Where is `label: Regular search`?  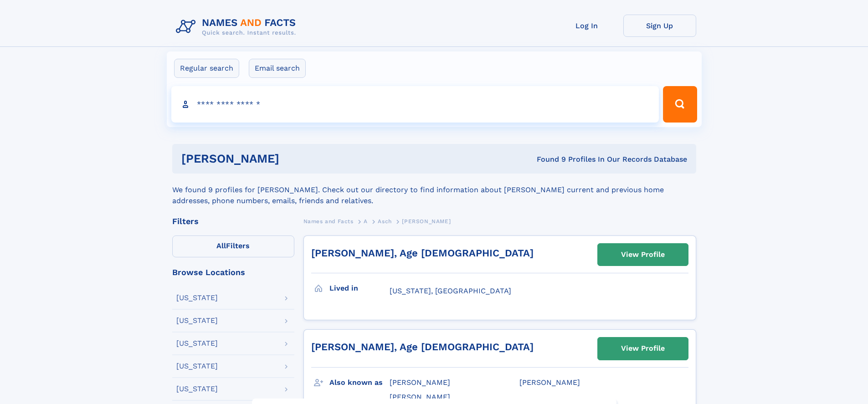
label: Regular search is located at coordinates (206, 68).